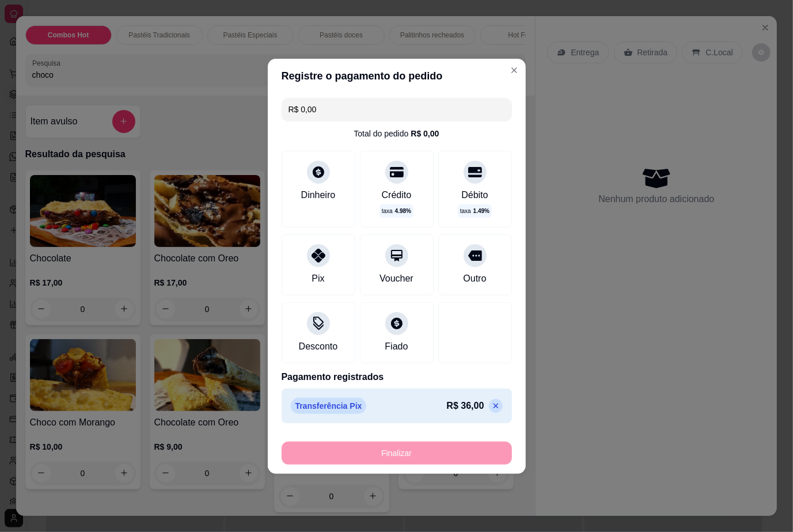  I want to click on div: Dinheiro, so click(318, 195).